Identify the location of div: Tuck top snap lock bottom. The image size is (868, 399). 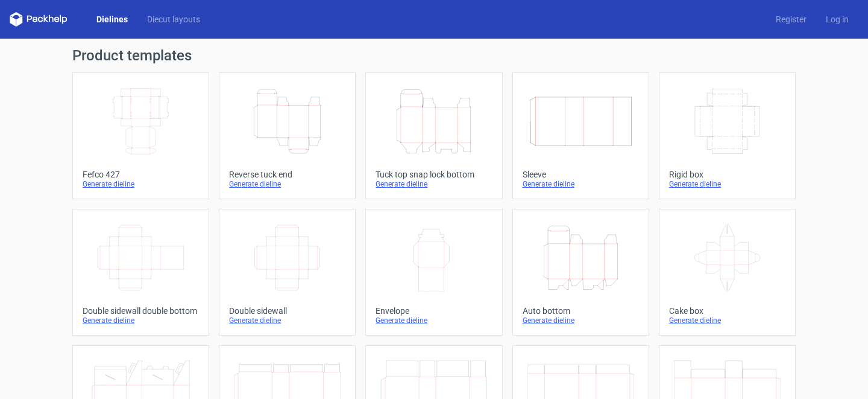
(434, 175).